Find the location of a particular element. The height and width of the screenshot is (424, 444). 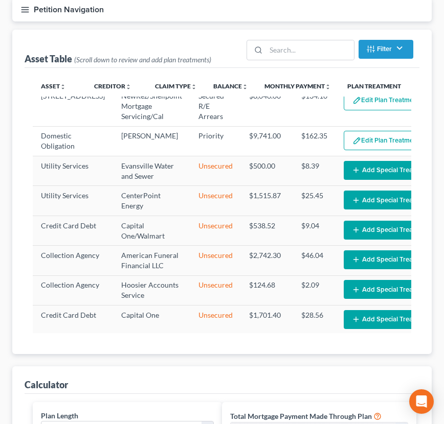

label: Total Mortgage Payment Made Through Plan is located at coordinates (300, 416).